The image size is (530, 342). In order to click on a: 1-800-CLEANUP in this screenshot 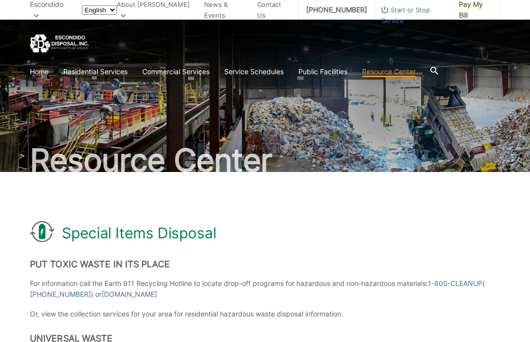, I will do `click(455, 283)`.